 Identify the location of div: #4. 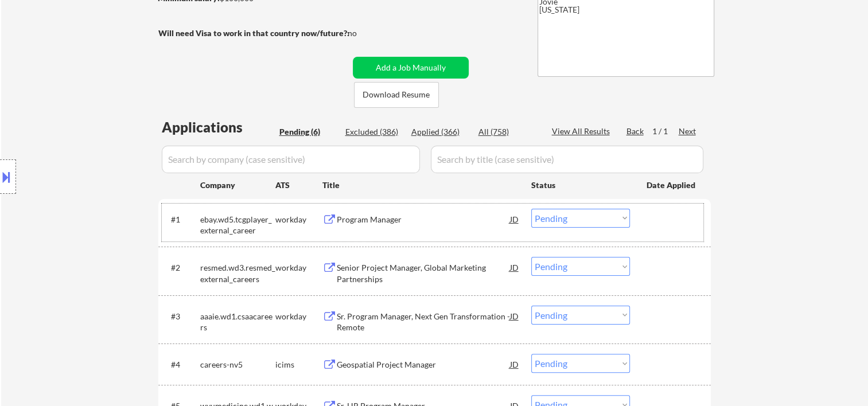
(180, 365).